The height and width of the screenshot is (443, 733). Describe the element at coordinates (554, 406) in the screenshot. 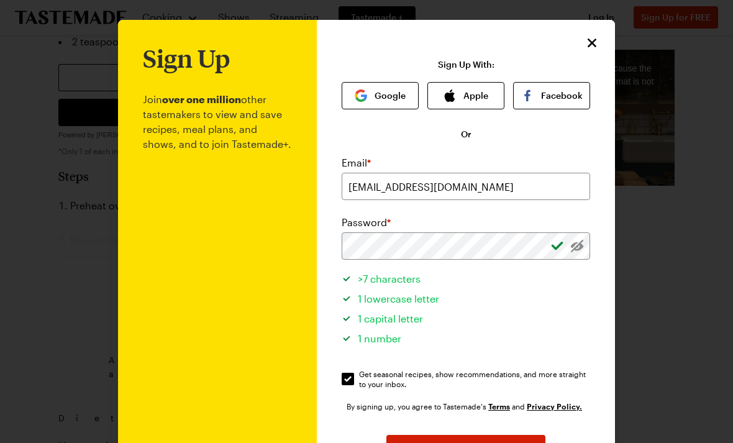

I see `a: Tastemade Privacy Policy` at that location.